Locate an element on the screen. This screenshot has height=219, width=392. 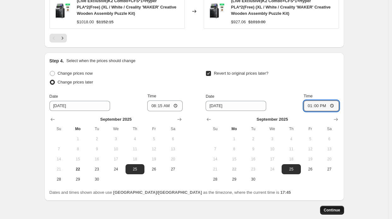
nav: Pagination is located at coordinates (58, 38).